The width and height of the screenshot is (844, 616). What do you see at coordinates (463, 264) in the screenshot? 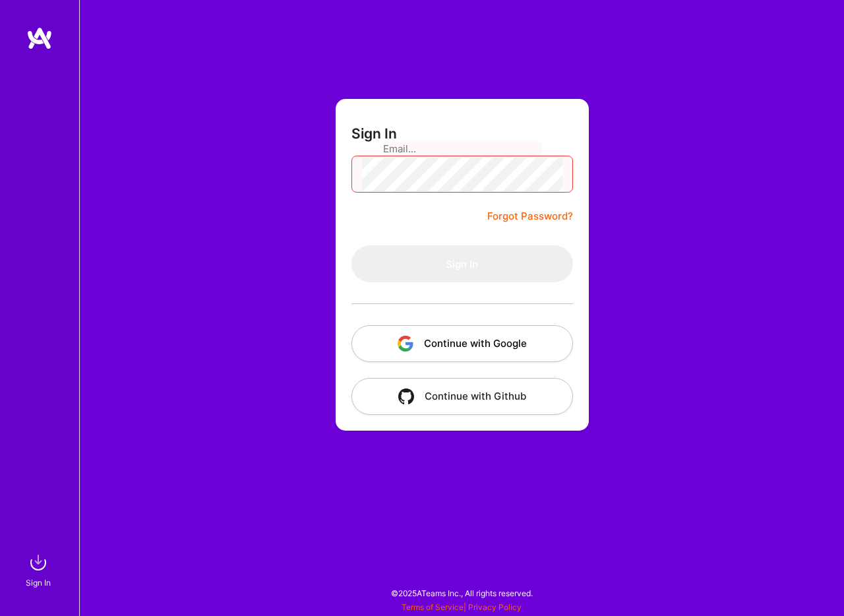
I see `button: Sign In` at bounding box center [463, 264].